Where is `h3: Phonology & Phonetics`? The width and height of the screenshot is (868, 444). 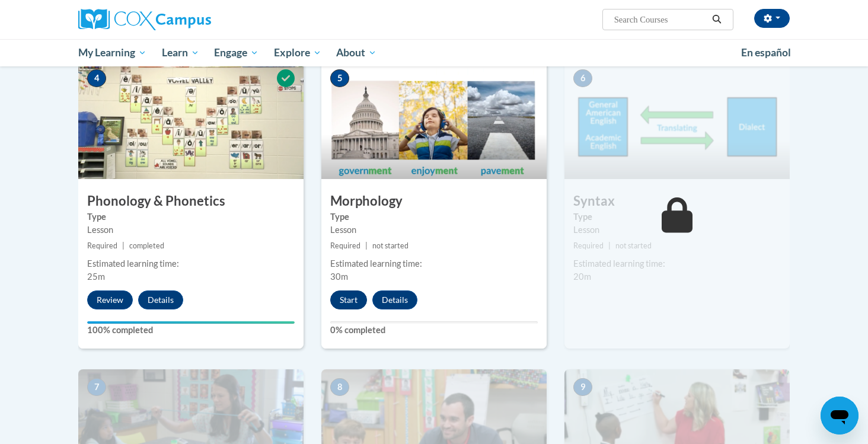 h3: Phonology & Phonetics is located at coordinates (191, 201).